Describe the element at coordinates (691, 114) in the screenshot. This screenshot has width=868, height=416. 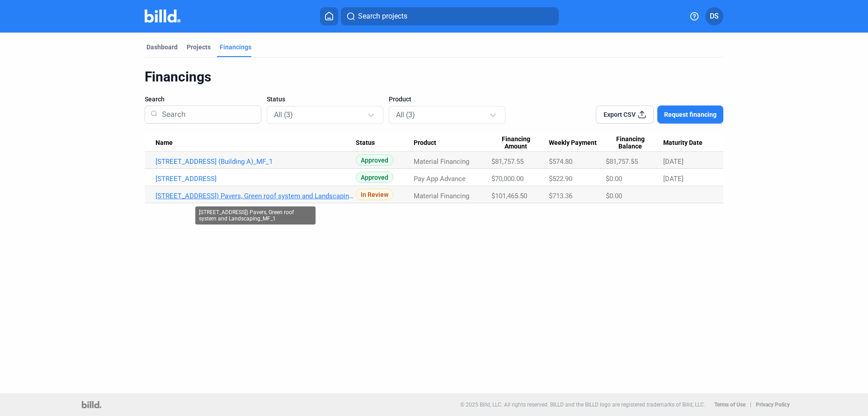
I see `span: Request financing` at that location.